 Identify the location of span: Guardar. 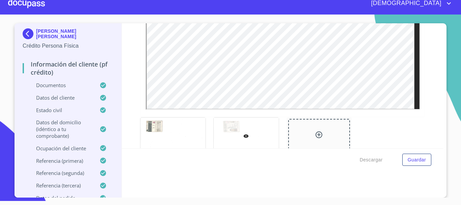
(416, 159).